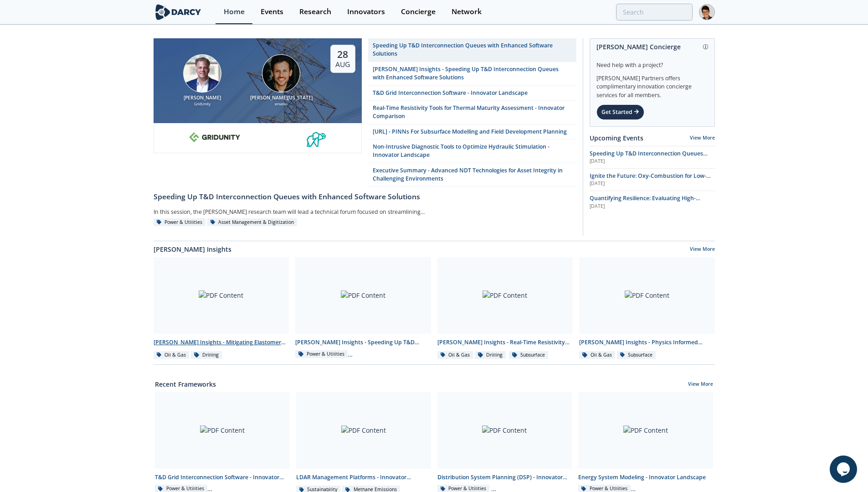 The image size is (868, 492). What do you see at coordinates (317, 137) in the screenshot?
I see `img: 336b6de1-6040-4323-9c13-5718d9811639` at bounding box center [317, 137].